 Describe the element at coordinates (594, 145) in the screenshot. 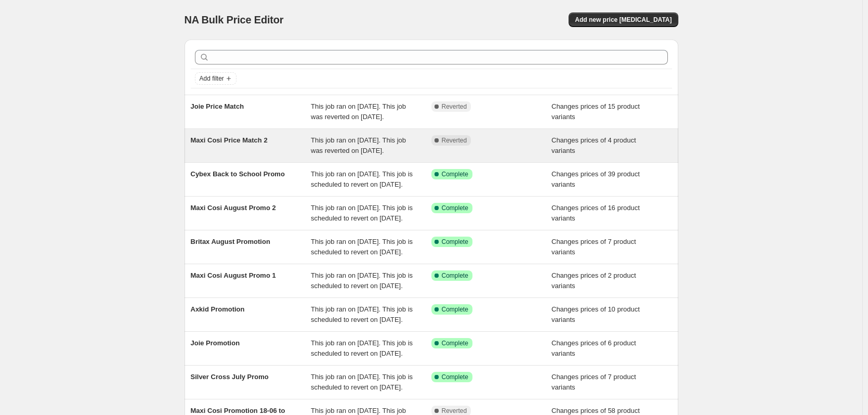

I see `span: Changes prices of 4 product variants` at that location.